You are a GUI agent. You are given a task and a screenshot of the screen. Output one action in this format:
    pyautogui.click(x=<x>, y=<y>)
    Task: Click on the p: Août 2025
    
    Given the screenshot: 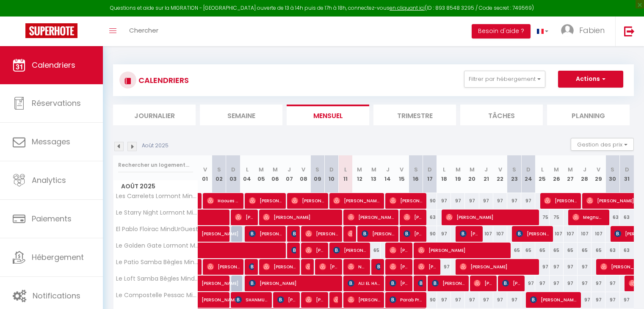 What is the action you would take?
    pyautogui.click(x=155, y=146)
    